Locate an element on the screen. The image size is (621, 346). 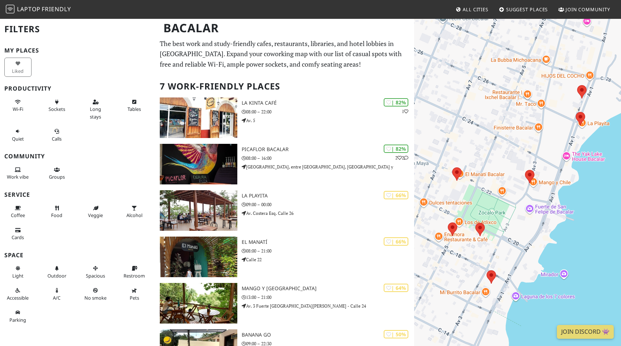
p: 08:00 – 21:00 is located at coordinates (328, 251).